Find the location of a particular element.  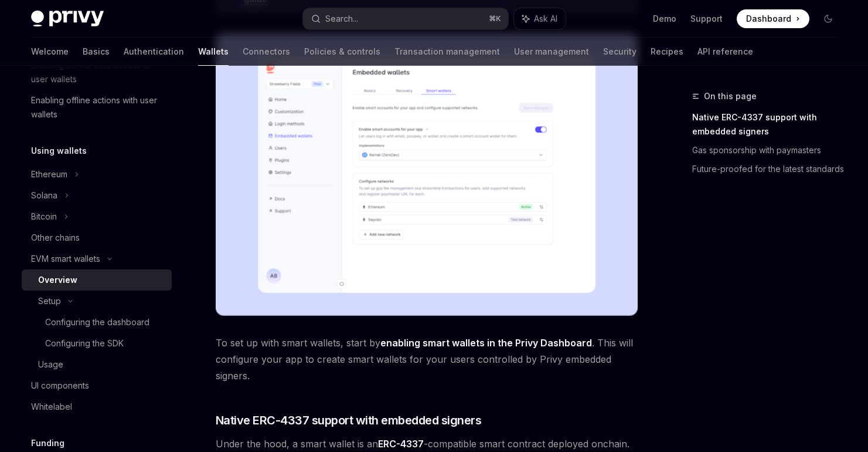

div: Configuring the dashboard is located at coordinates (98, 322).